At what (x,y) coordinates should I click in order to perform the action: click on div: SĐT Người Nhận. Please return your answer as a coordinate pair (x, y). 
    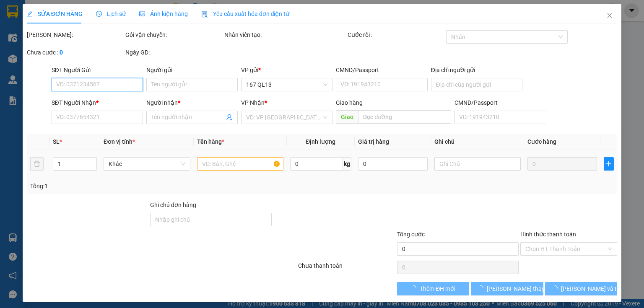
    Looking at the image, I should click on (97, 103).